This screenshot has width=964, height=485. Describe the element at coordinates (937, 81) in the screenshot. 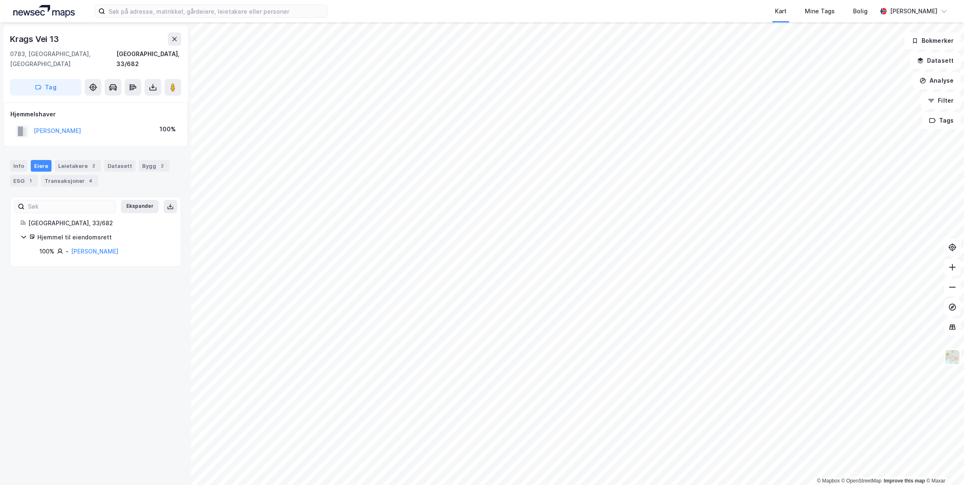

I see `button: Analyse` at that location.